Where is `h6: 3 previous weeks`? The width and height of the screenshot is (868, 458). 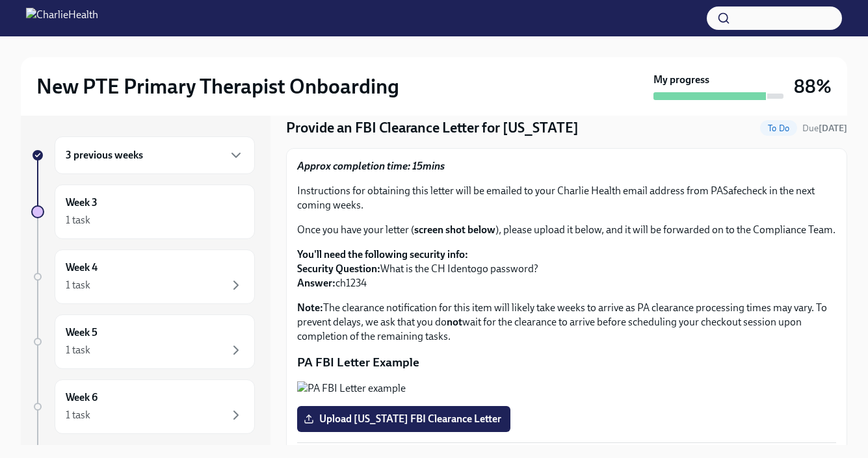 h6: 3 previous weeks is located at coordinates (104, 155).